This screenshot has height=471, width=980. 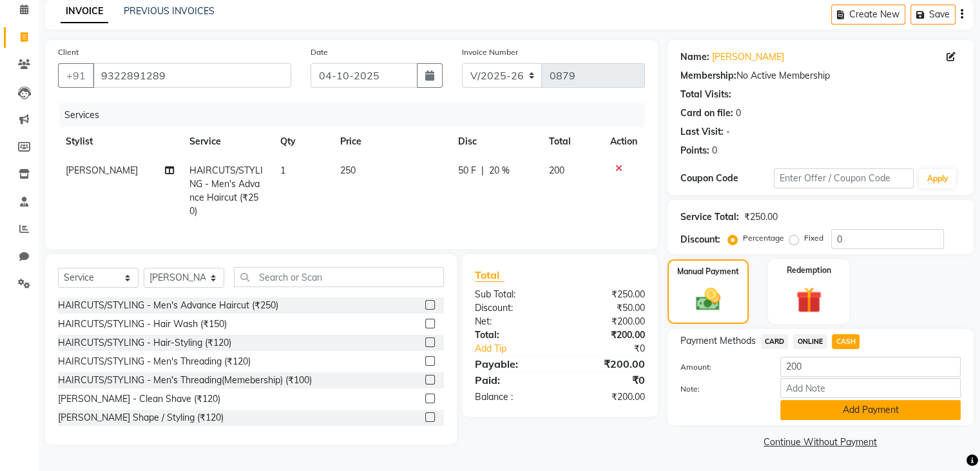 What do you see at coordinates (513, 294) in the screenshot?
I see `div: Sub Total:` at bounding box center [513, 294].